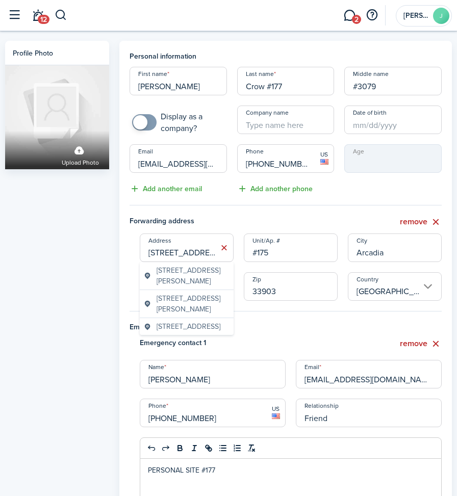  Describe the element at coordinates (80, 163) in the screenshot. I see `span: Upload photo` at that location.